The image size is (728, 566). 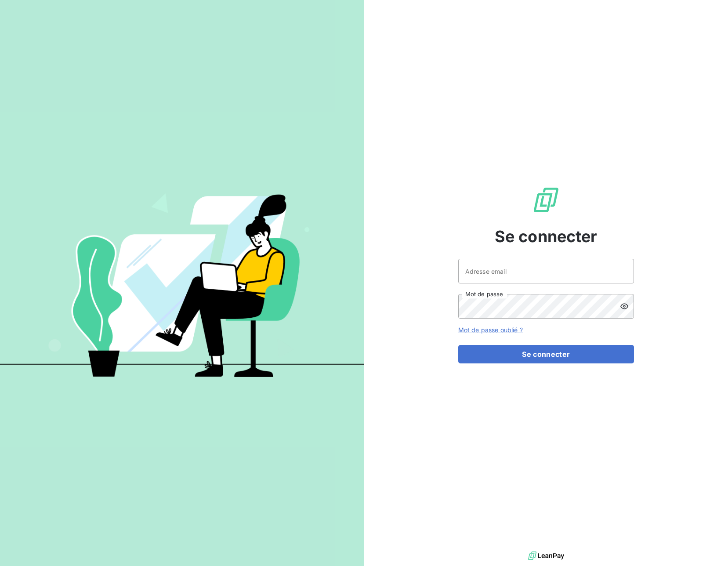 What do you see at coordinates (546, 354) in the screenshot?
I see `button: Se connecter` at bounding box center [546, 354].